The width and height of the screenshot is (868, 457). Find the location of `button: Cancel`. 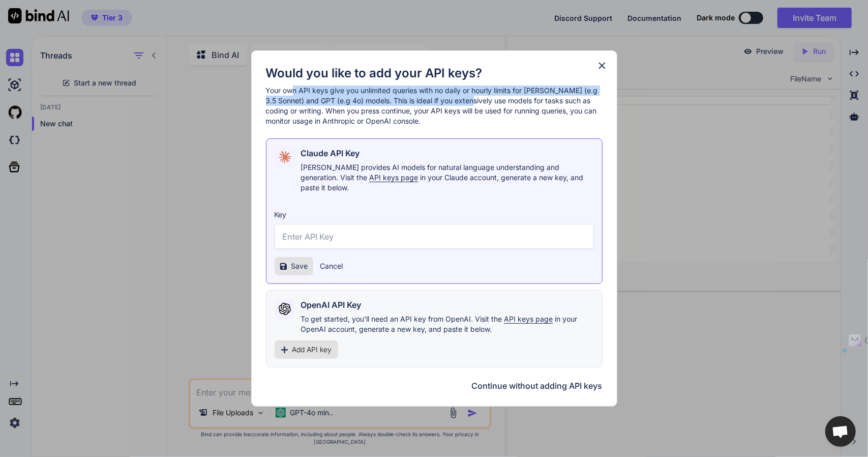

button: Cancel is located at coordinates (331, 266).